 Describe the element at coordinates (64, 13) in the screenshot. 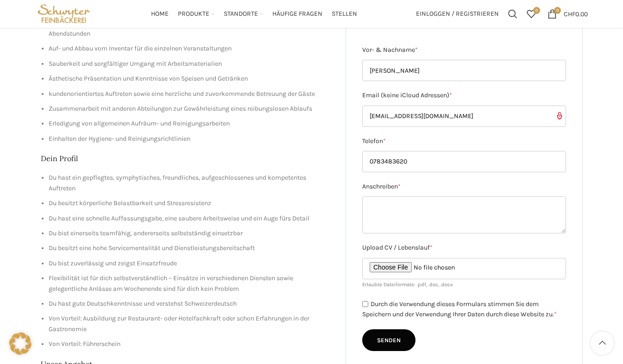

I see `a: Site logo` at that location.